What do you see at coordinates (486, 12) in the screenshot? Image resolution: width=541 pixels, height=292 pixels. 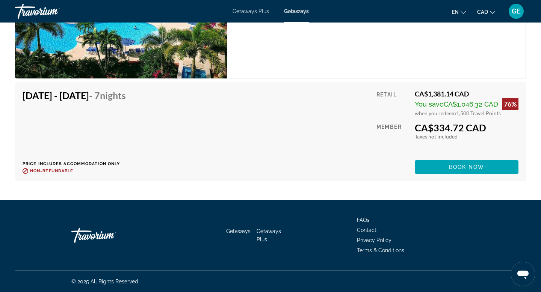 I see `button: Change currency` at bounding box center [486, 12].